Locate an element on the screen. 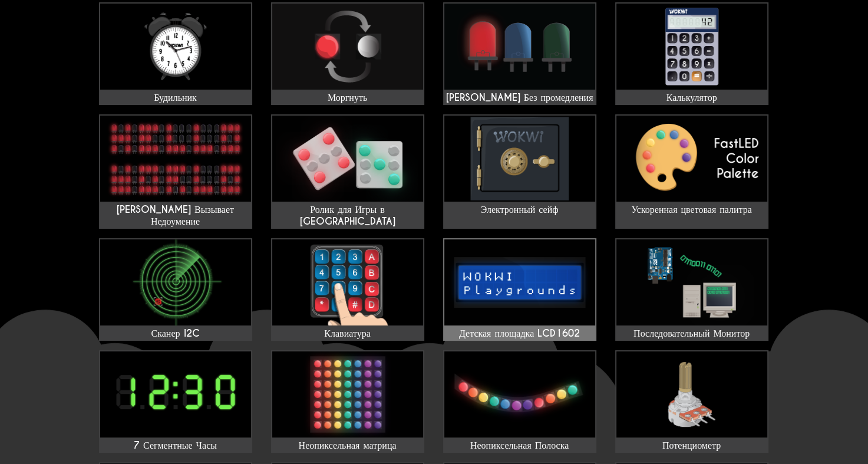 This screenshot has height=464, width=868. a: Клавиатура is located at coordinates (348, 290).